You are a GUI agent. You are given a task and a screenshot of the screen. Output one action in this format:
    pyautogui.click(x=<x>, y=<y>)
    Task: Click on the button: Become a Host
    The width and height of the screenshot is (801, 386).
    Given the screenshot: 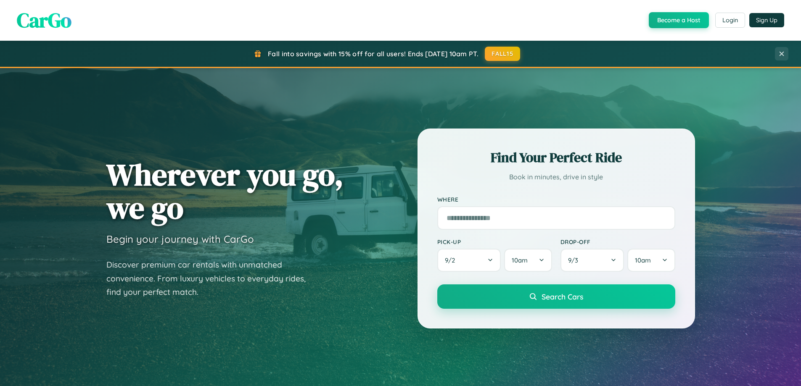 What is the action you would take?
    pyautogui.click(x=679, y=20)
    